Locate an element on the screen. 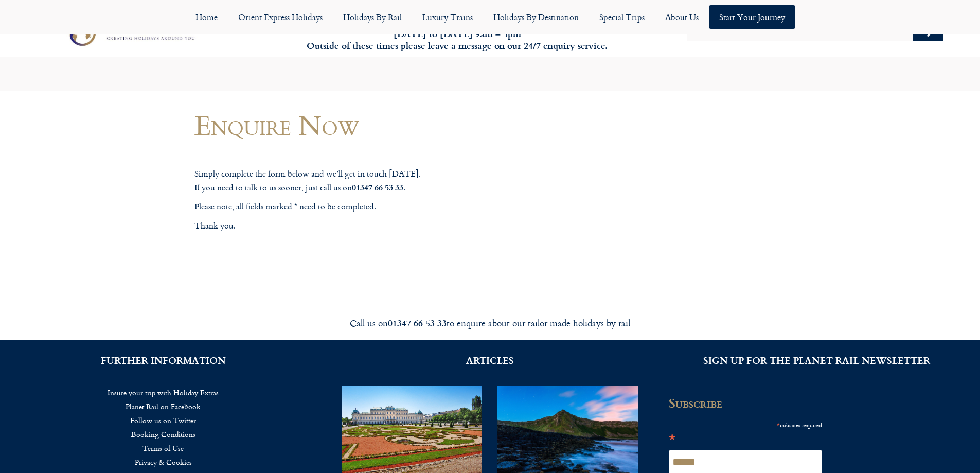  a: About Us is located at coordinates (681, 17).